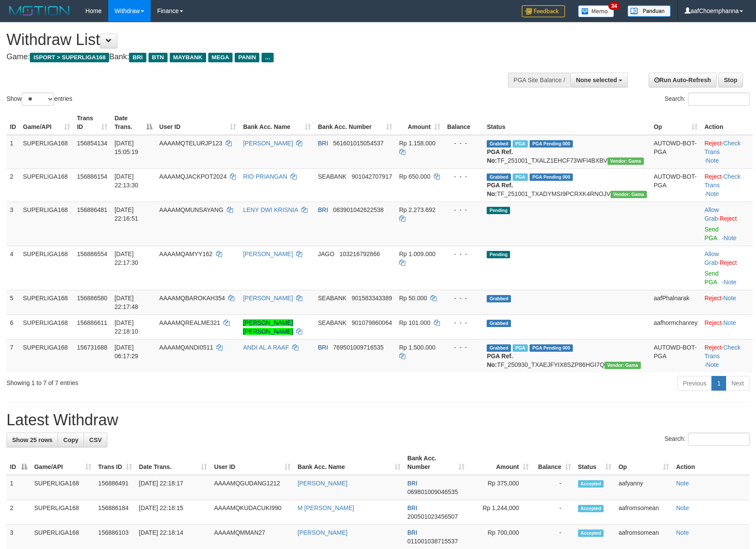 Image resolution: width=756 pixels, height=549 pixels. I want to click on img: MOTION_logo.png, so click(40, 10).